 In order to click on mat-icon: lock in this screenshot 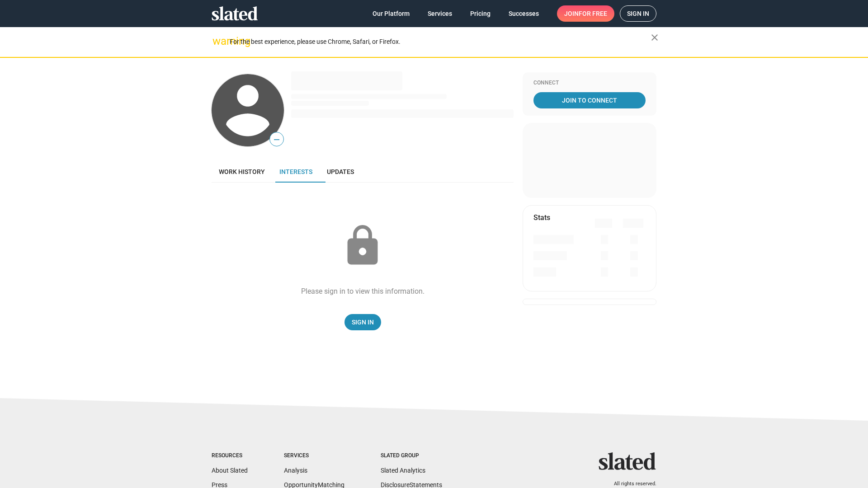, I will do `click(362, 246)`.